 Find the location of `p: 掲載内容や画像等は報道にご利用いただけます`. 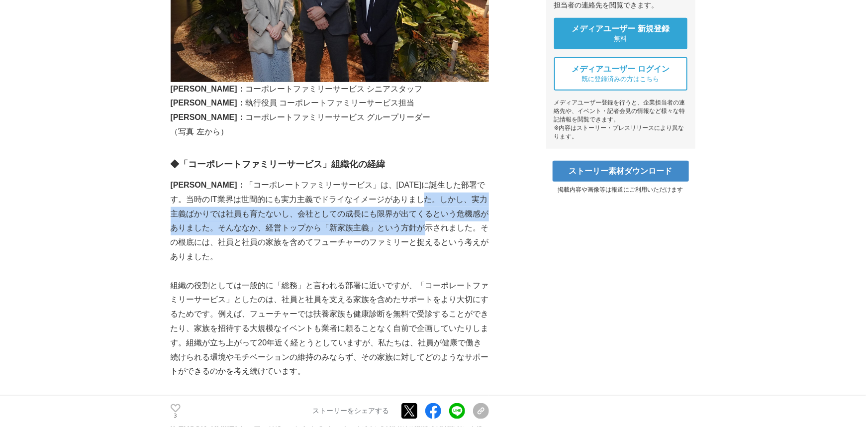

p: 掲載内容や画像等は報道にご利用いただけます is located at coordinates (621, 190).